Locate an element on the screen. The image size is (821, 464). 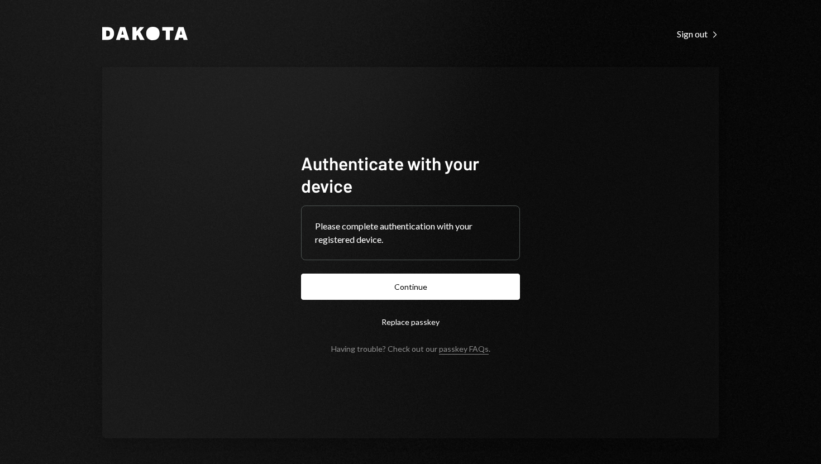
a: Sign out is located at coordinates (698, 34).